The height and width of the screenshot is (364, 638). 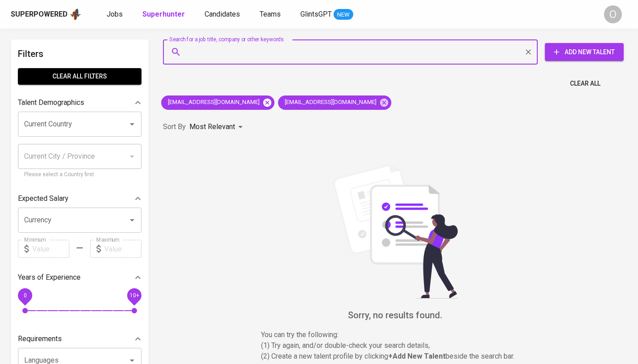 I want to click on p: Expected Salary, so click(x=43, y=198).